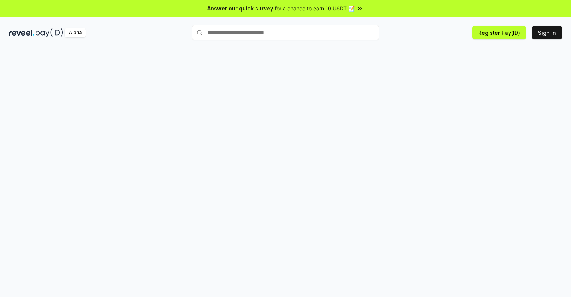  I want to click on span: for a chance to earn 10 USDT 📝, so click(315, 8).